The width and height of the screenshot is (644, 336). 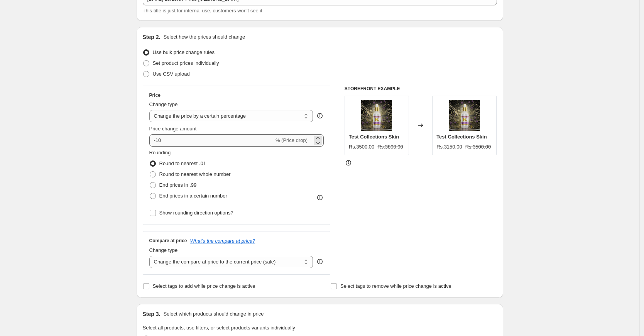 What do you see at coordinates (155, 95) in the screenshot?
I see `h3: Price` at bounding box center [155, 95].